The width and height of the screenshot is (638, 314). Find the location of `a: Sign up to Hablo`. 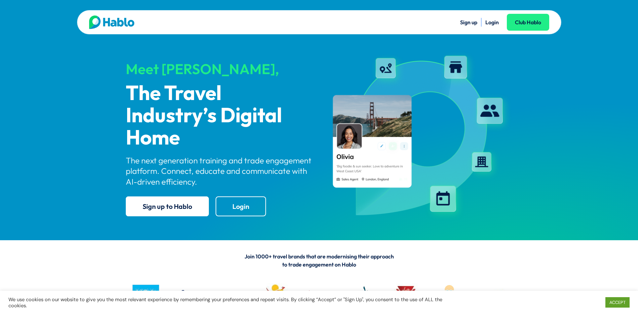

a: Sign up to Hablo is located at coordinates (167, 206).